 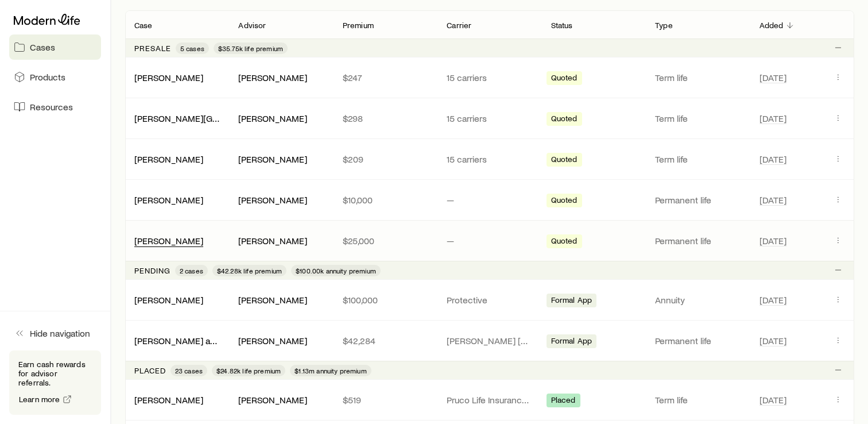 I want to click on p: Premium, so click(x=358, y=25).